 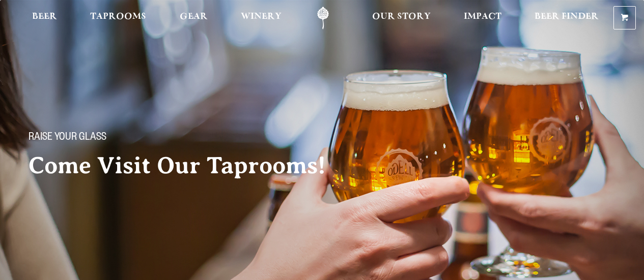 I want to click on a: Taprooms, so click(x=118, y=18).